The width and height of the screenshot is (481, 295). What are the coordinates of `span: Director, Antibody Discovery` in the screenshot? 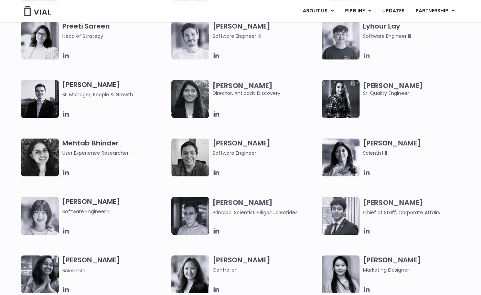 It's located at (265, 89).